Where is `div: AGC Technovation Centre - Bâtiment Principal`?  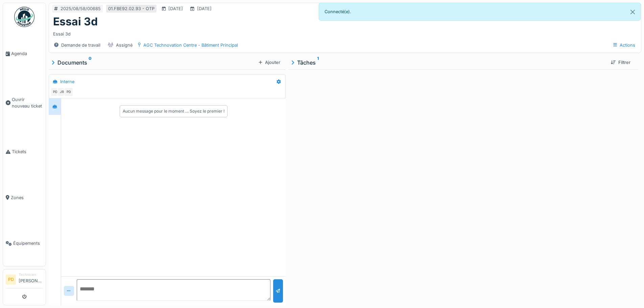
div: AGC Technovation Centre - Bâtiment Principal is located at coordinates (191, 45).